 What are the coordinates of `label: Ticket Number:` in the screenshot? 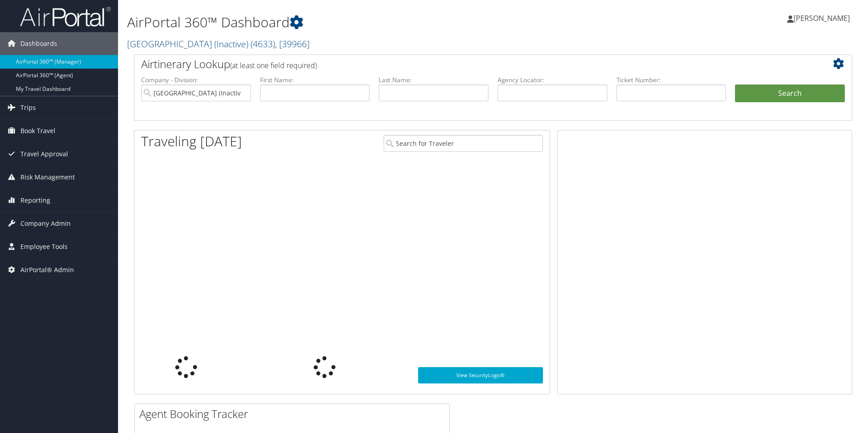 It's located at (672, 80).